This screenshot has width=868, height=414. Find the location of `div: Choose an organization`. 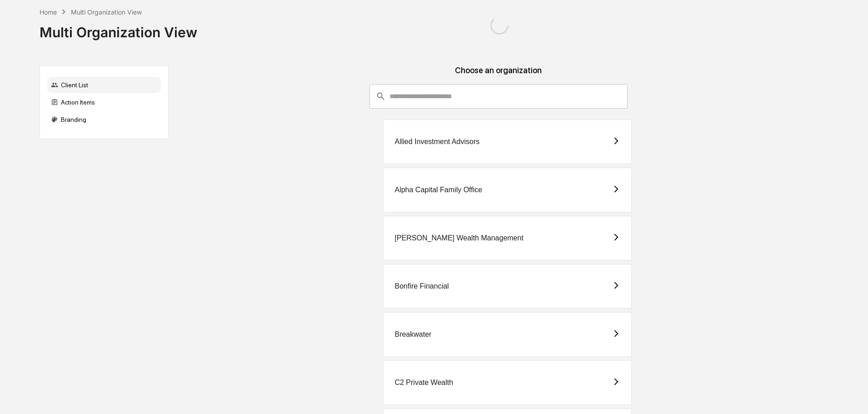

div: Choose an organization is located at coordinates (498, 75).